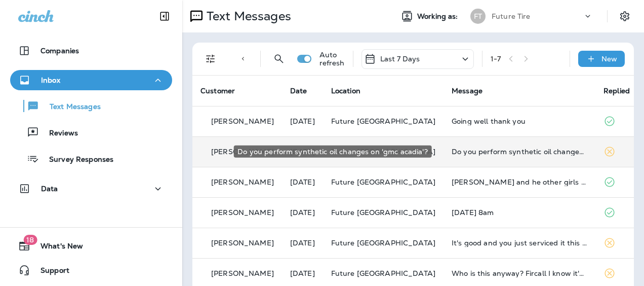  What do you see at coordinates (279, 58) in the screenshot?
I see `button: Search Messages` at bounding box center [279, 58].